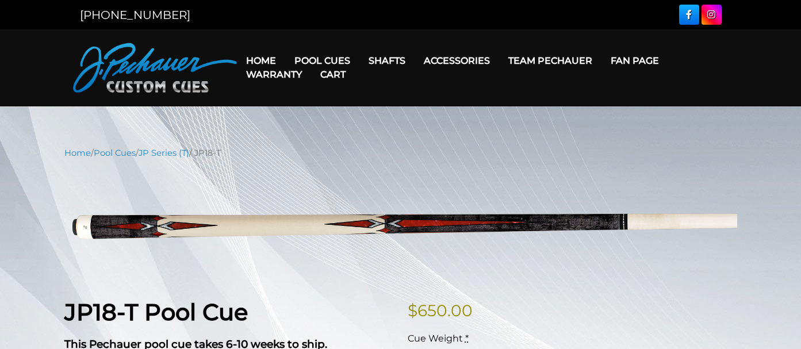  Describe the element at coordinates (155, 68) in the screenshot. I see `img: Pechauer Custom Cues` at that location.